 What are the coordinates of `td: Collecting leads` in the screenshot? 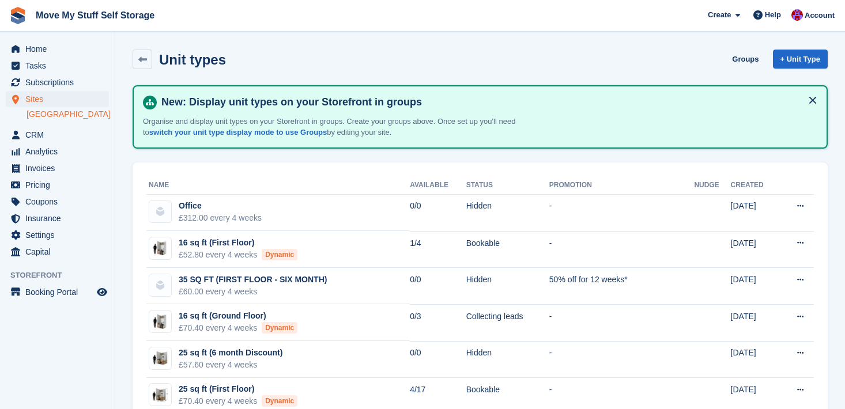 It's located at (508, 323).